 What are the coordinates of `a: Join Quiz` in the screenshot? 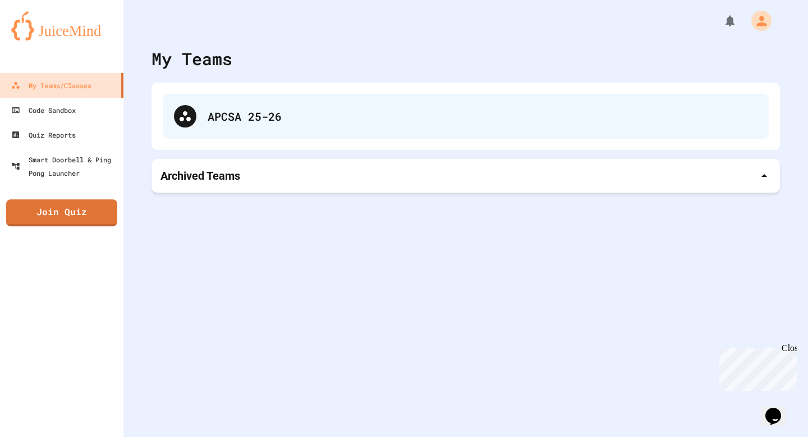 It's located at (62, 213).